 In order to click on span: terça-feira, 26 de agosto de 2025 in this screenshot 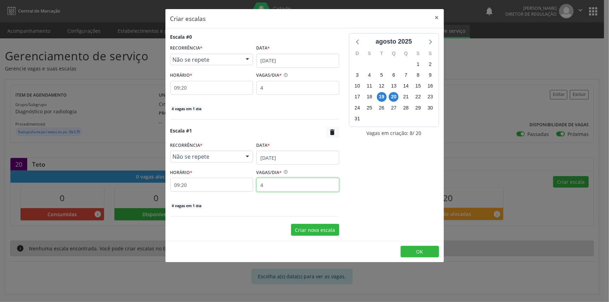, I will do `click(382, 108)`.